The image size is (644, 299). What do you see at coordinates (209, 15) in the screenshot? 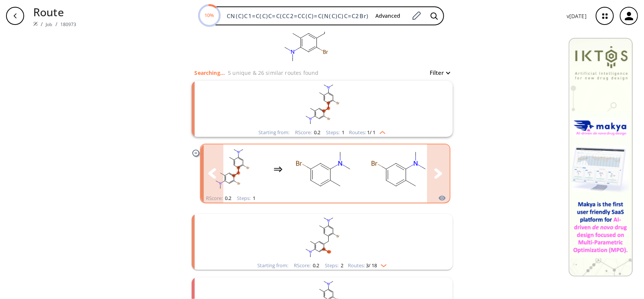
I see `text: 10%` at bounding box center [209, 15].